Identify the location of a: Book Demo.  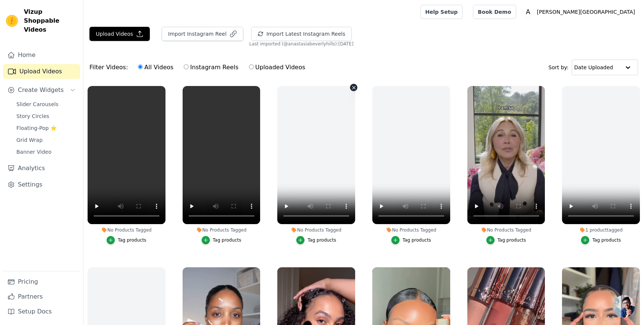
(494, 12).